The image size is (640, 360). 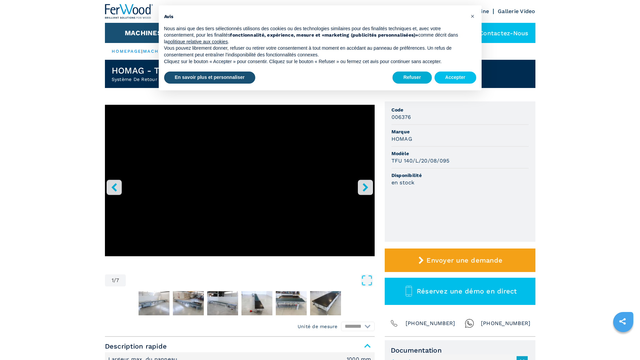 I want to click on span: 1, so click(x=113, y=281).